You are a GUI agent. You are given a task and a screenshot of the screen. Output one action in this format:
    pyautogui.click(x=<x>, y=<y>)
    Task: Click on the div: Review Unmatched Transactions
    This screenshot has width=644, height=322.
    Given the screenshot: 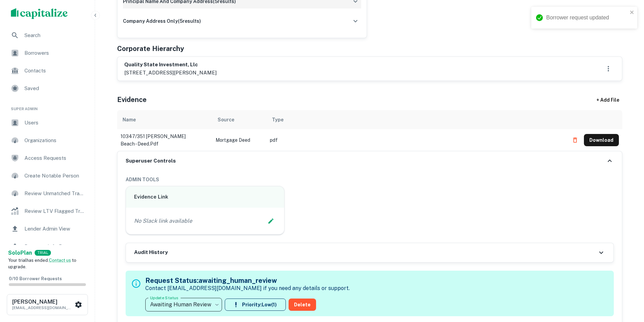 What is the action you would take?
    pyautogui.click(x=47, y=194)
    